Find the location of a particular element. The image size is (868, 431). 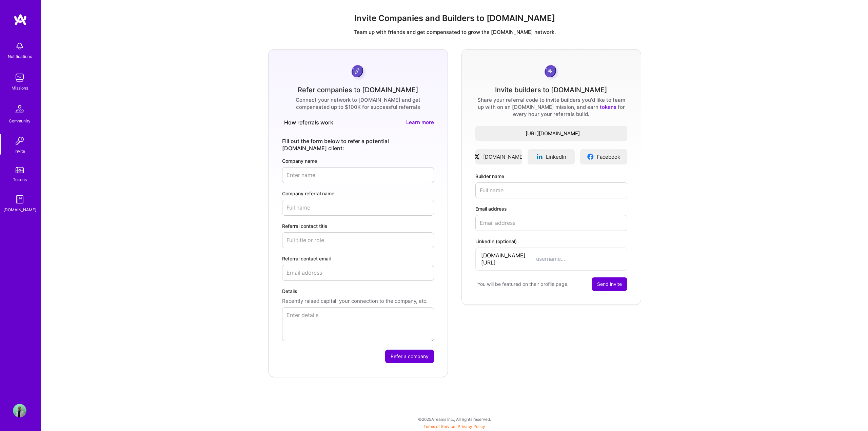

img: bell is located at coordinates (19, 46).